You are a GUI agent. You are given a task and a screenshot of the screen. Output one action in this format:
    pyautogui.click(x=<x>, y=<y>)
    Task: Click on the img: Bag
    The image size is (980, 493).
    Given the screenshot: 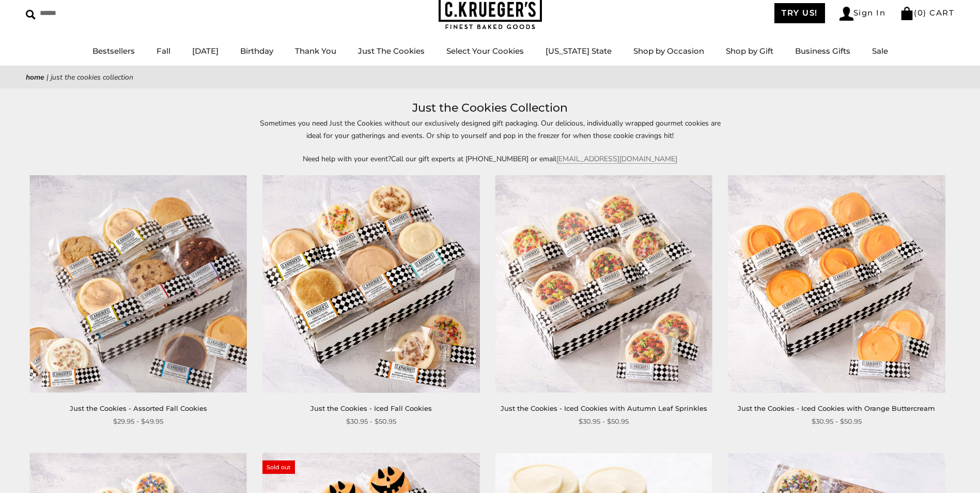 What is the action you would take?
    pyautogui.click(x=907, y=13)
    